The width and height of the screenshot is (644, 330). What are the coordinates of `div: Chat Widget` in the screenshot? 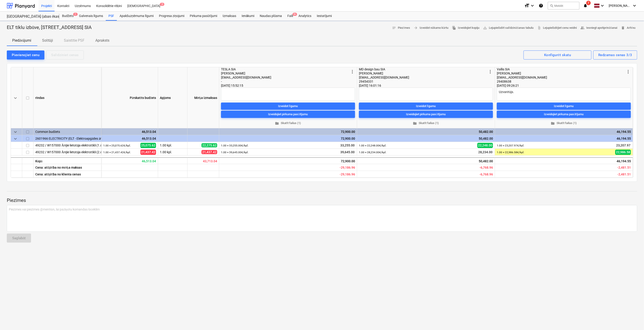 It's located at (632, 319).